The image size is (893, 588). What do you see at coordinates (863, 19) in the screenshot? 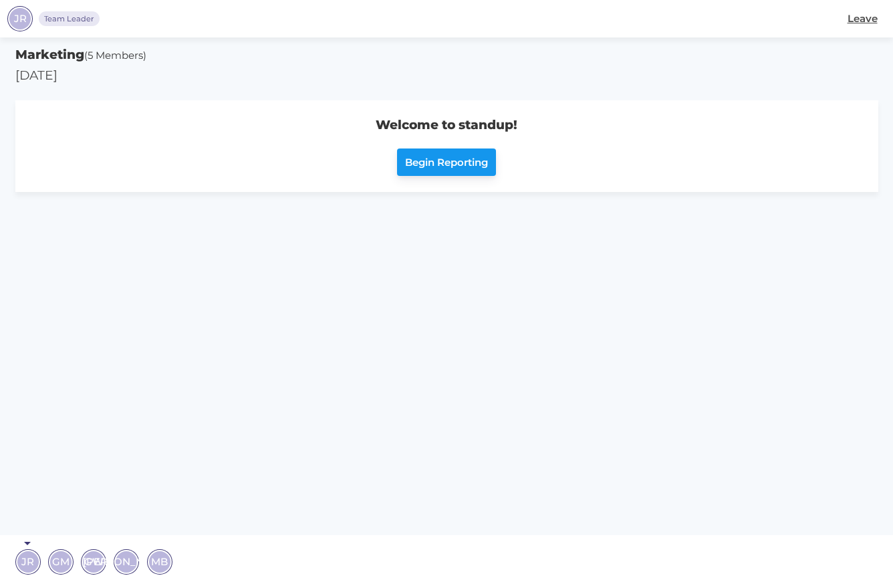
I see `button: Leave` at bounding box center [863, 19].